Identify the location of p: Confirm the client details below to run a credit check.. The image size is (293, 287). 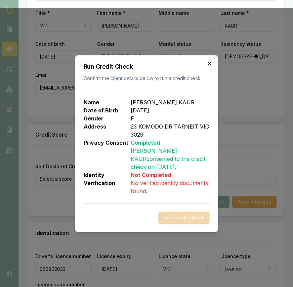
(147, 78).